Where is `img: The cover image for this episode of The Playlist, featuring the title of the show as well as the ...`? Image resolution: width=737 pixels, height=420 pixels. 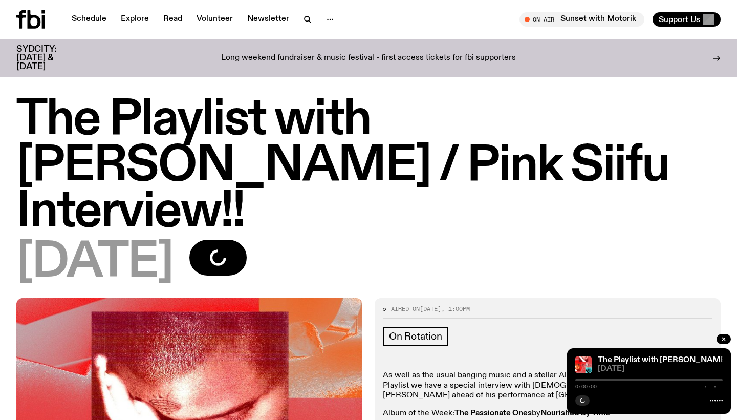 img: The cover image for this episode of The Playlist, featuring the title of the show as well as the ... is located at coordinates (584, 364).